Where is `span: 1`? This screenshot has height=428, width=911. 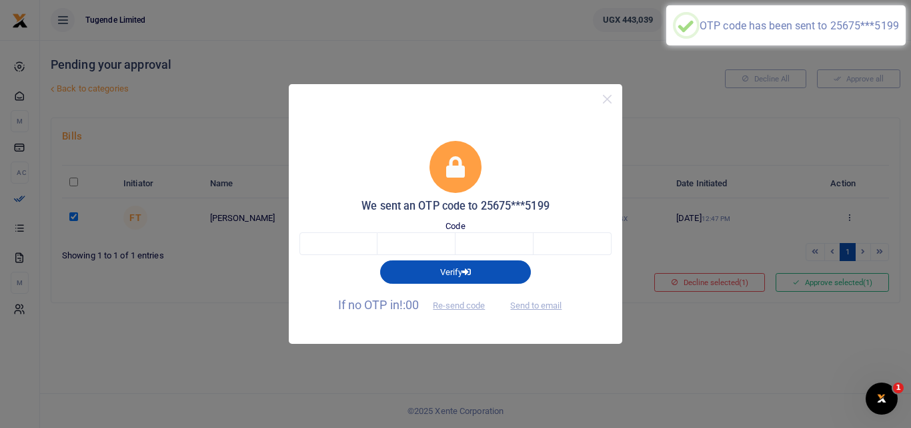 span: 1 is located at coordinates (899, 388).